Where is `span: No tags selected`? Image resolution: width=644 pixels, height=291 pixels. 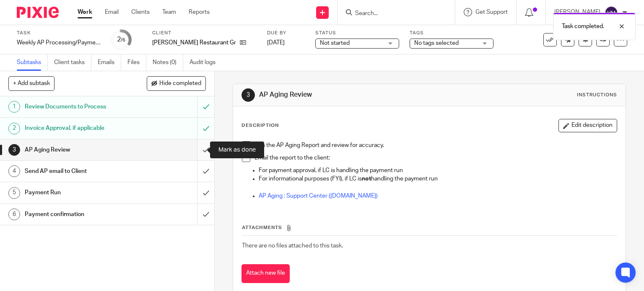 span: No tags selected is located at coordinates (437, 43).